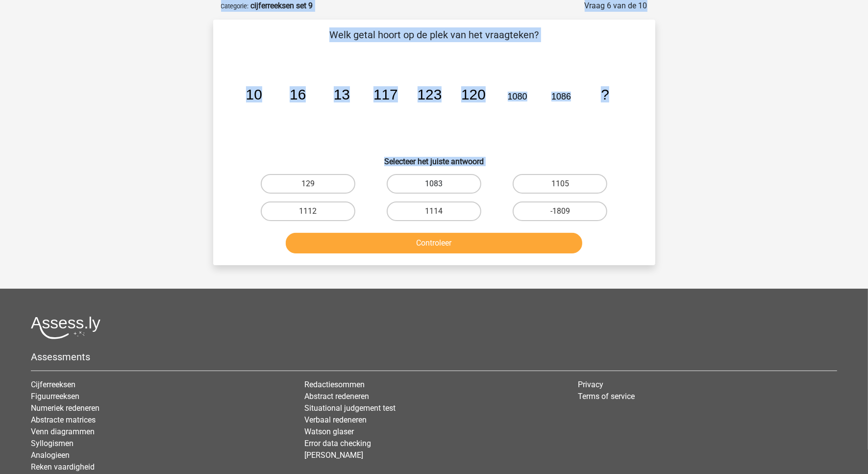 This screenshot has width=868, height=474. I want to click on a: Redactiesommen, so click(334, 384).